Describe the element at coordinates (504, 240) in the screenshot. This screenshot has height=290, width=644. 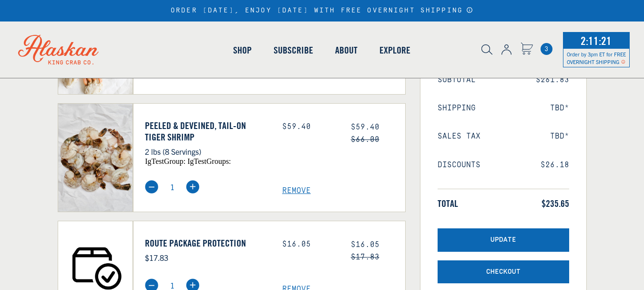
I see `span: Update` at that location.